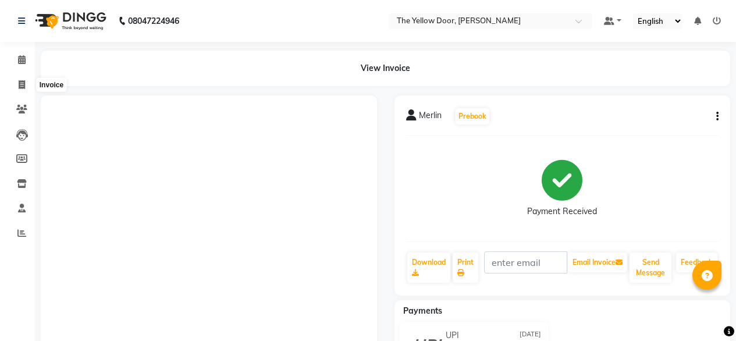  What do you see at coordinates (597, 262) in the screenshot?
I see `button: Email Invoice` at bounding box center [597, 262].